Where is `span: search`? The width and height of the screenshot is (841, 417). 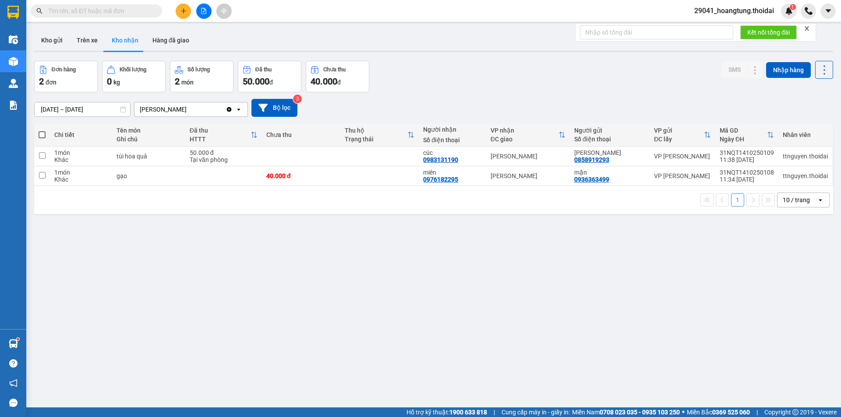 span: search is located at coordinates (39, 11).